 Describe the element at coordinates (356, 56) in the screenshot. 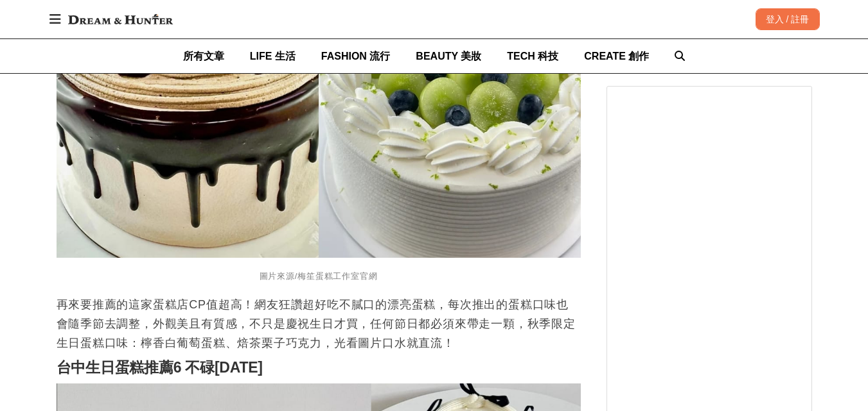

I see `a: FASHION 流行` at that location.